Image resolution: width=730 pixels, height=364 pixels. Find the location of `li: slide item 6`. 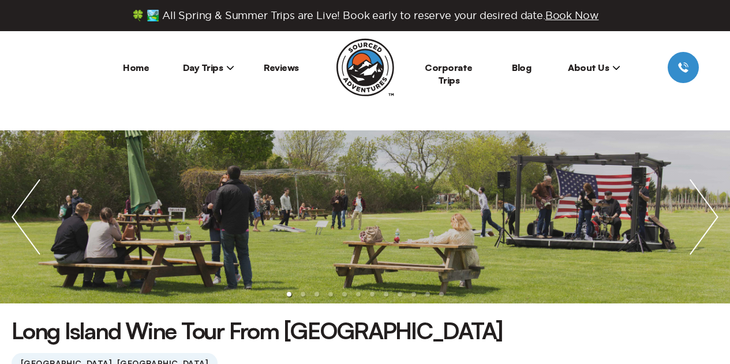

li: slide item 6 is located at coordinates (358, 294).